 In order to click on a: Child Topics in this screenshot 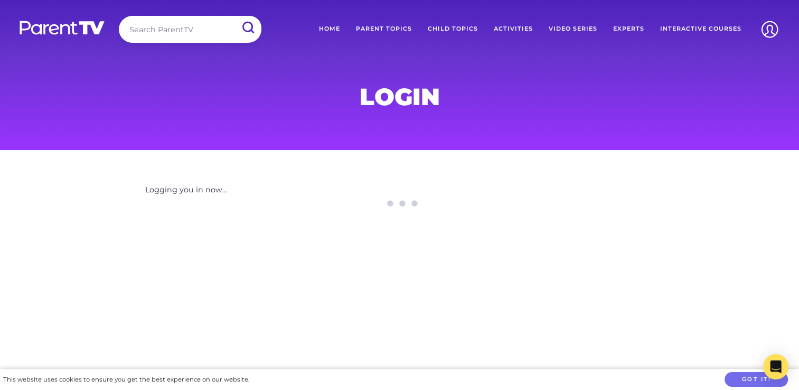, I will do `click(452, 29)`.